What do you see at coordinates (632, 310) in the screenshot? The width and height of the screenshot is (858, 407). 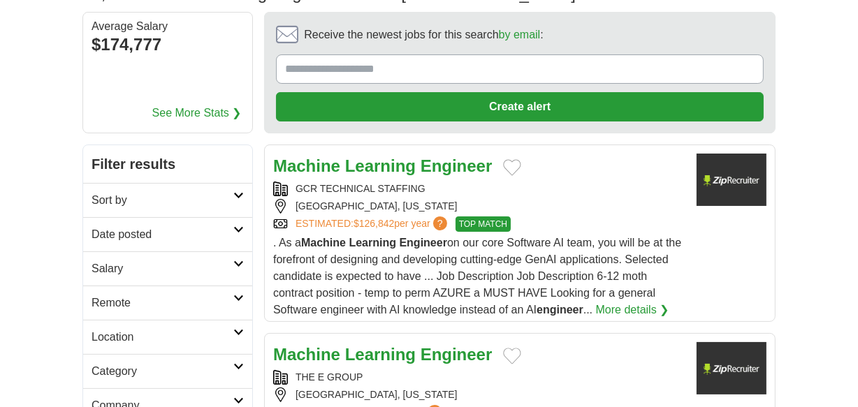 I see `a: More details ❯` at bounding box center [632, 310].